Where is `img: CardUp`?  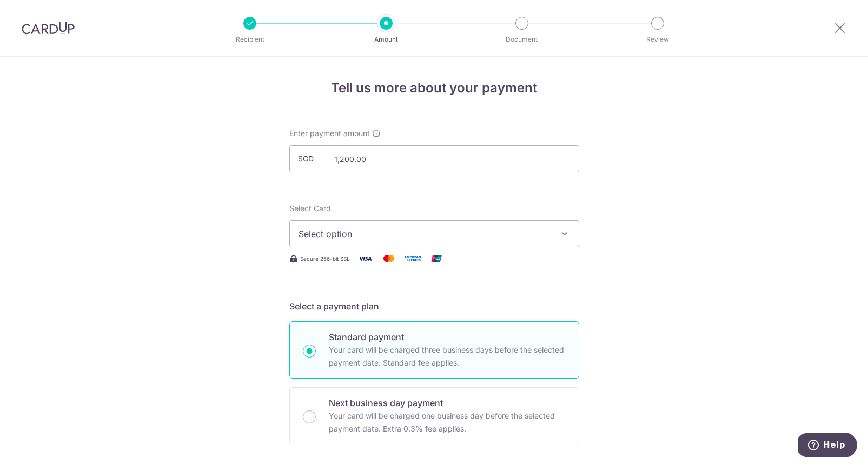 img: CardUp is located at coordinates (48, 28).